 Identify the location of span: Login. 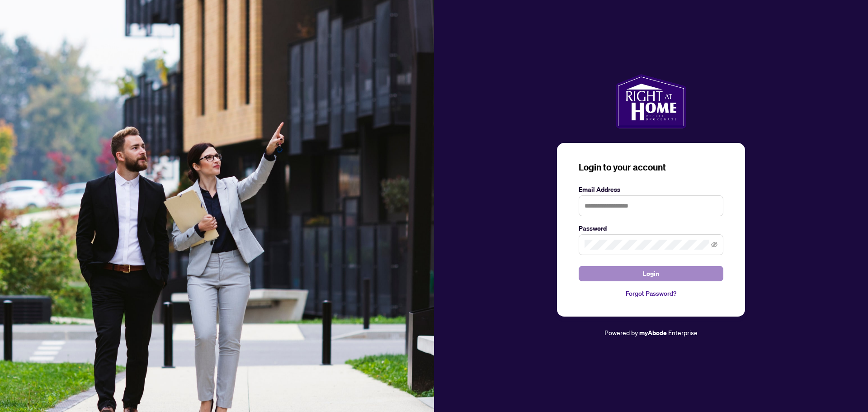
(651, 274).